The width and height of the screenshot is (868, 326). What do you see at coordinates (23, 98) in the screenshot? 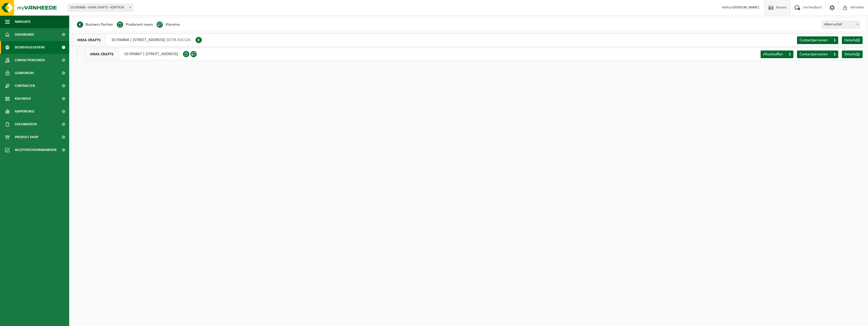
I see `span: Kalender` at bounding box center [23, 98].